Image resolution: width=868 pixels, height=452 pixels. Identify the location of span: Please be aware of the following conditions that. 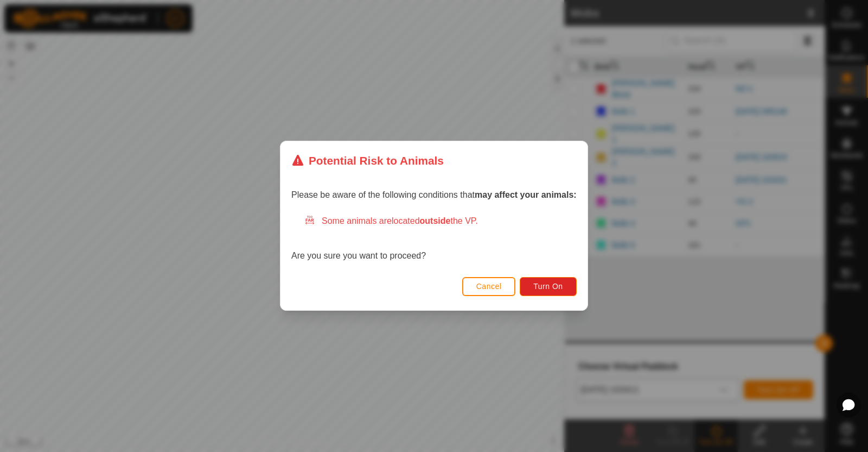
(434, 195).